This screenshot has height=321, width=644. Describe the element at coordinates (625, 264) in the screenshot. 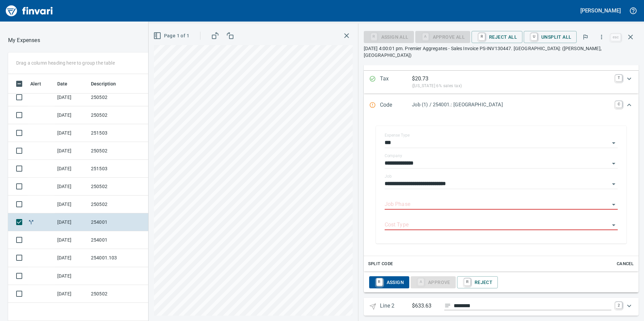

I see `button: Cancel` at that location.